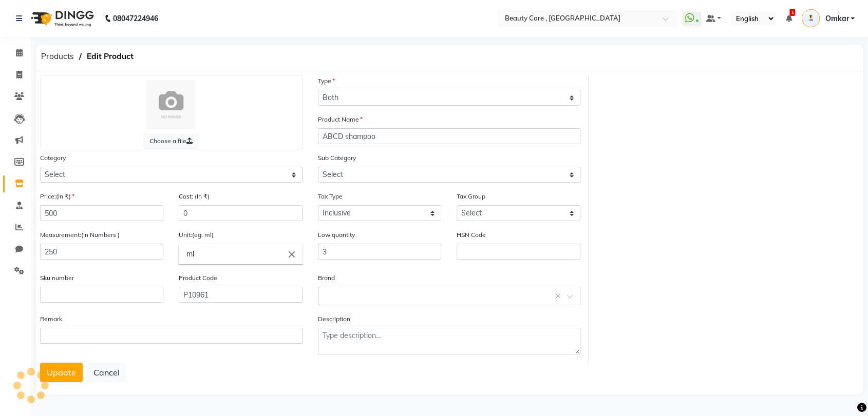 The height and width of the screenshot is (416, 868). Describe the element at coordinates (837, 18) in the screenshot. I see `span: Omkar` at that location.